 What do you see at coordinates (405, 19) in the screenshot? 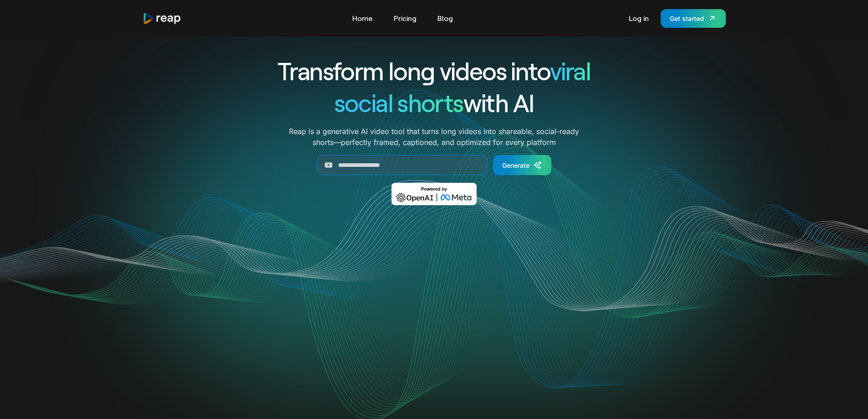
I see `a: Pricing` at bounding box center [405, 19].